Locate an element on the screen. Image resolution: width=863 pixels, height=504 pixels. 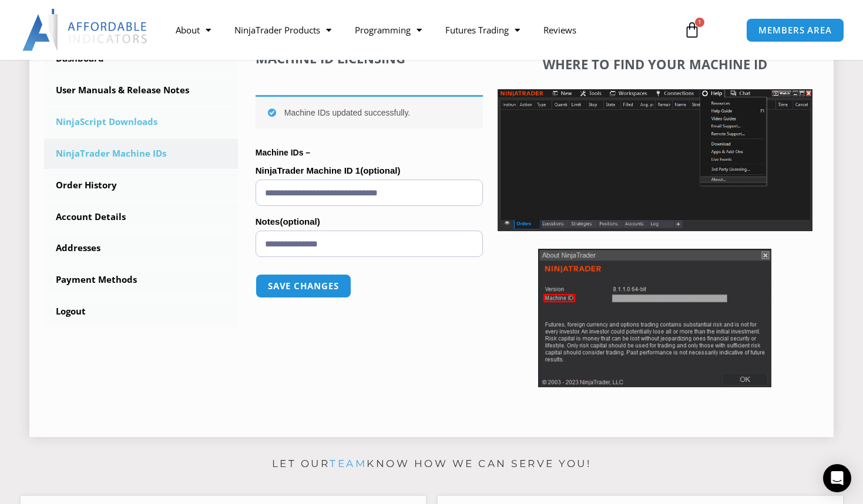
a: MEMBERS AREA is located at coordinates (795, 30).